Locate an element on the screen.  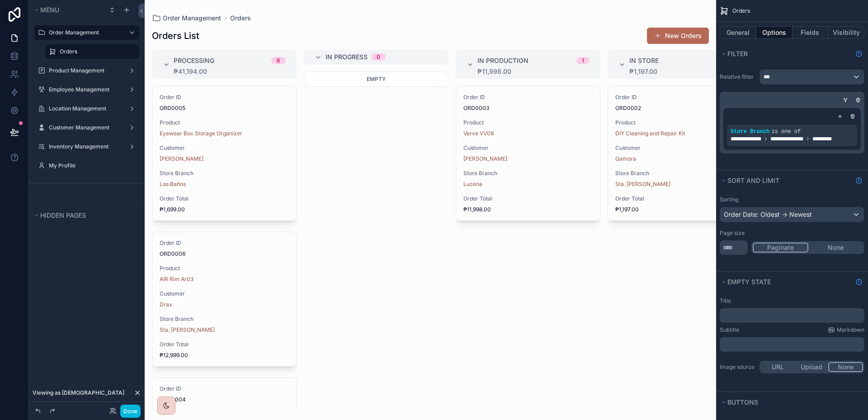
button: Order Date: Oldest -> Newest is located at coordinates (792, 214).